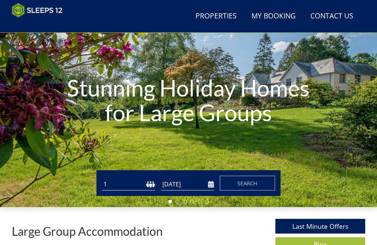 Image resolution: width=377 pixels, height=245 pixels. Describe the element at coordinates (247, 183) in the screenshot. I see `button: Search` at that location.